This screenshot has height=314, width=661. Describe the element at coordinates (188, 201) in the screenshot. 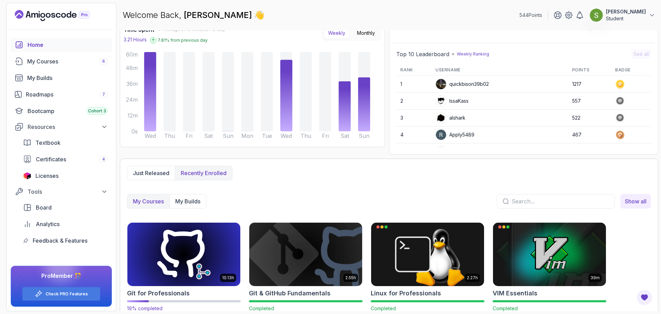

I see `button: My Builds` at that location.